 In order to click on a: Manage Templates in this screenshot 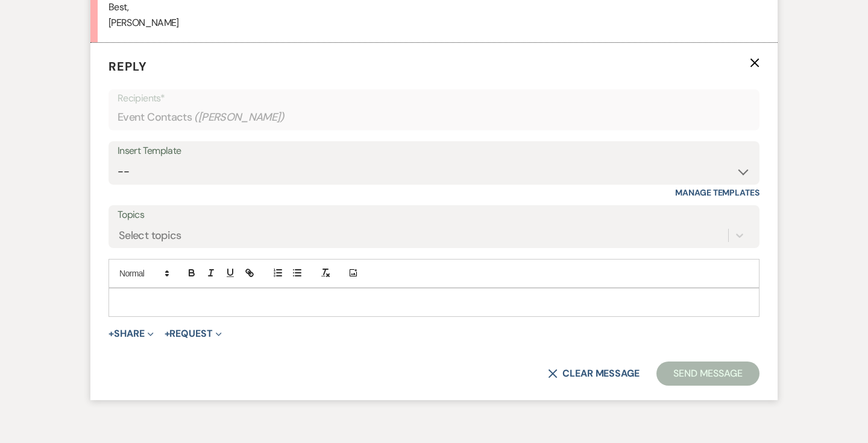, I will do `click(718, 193)`.